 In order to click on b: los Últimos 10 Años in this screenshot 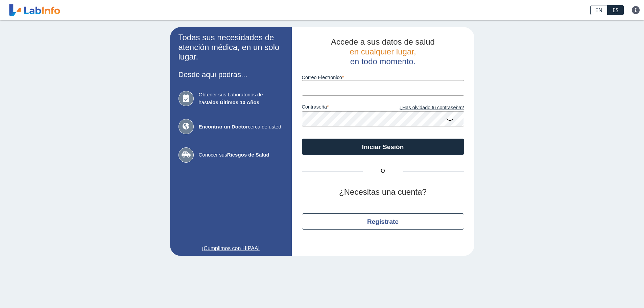, I will do `click(234, 102)`.